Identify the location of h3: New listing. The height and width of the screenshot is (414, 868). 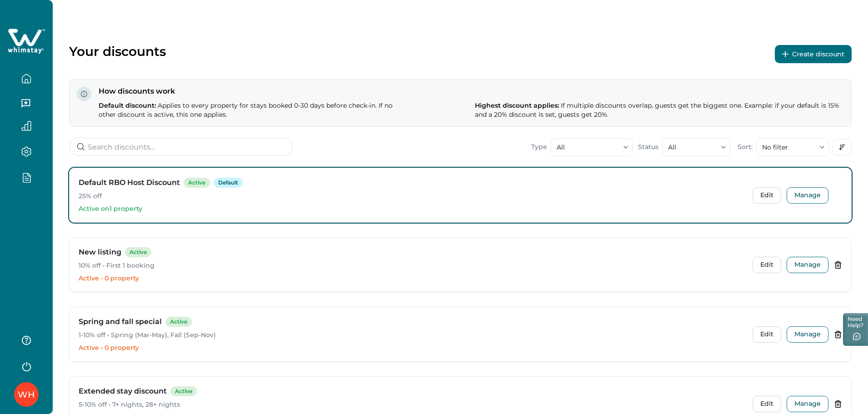
(100, 253).